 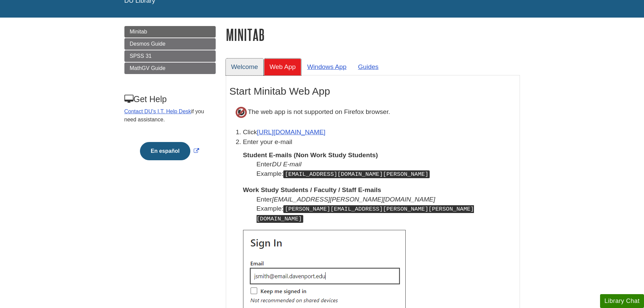 What do you see at coordinates (141, 56) in the screenshot?
I see `span: SPSS 31` at bounding box center [141, 56].